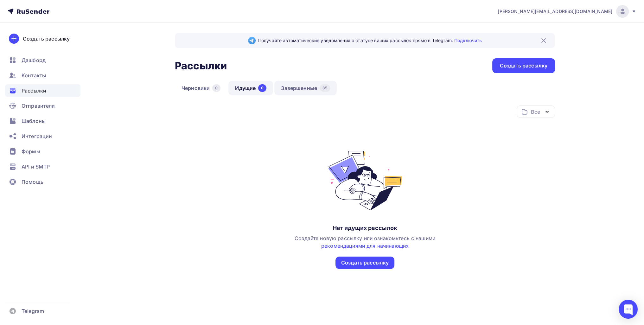 This screenshot has height=325, width=644. Describe the element at coordinates (36, 167) in the screenshot. I see `span: API и SMTP` at that location.